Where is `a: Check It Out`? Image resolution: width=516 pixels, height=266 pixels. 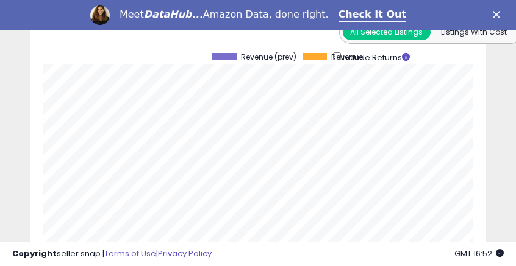
a: Check It Out is located at coordinates (372, 15).